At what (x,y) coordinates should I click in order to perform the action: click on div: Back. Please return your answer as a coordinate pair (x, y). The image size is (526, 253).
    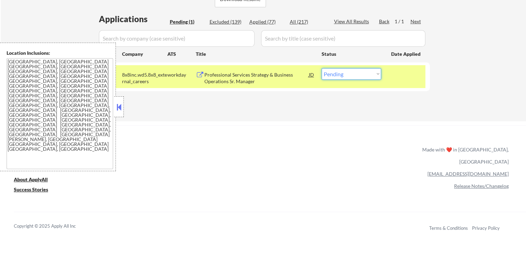
    Looking at the image, I should click on (385, 21).